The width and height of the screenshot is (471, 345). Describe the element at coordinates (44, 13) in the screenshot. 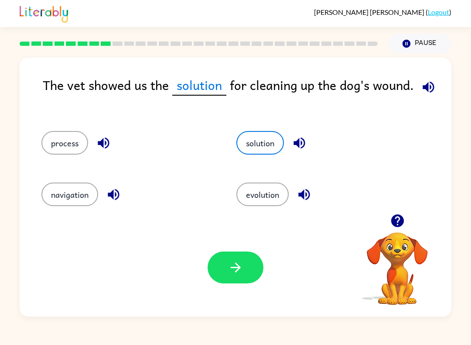

I see `img: Literably` at that location.